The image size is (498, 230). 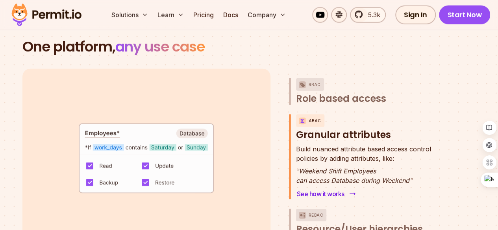 I want to click on button: Company, so click(x=266, y=15).